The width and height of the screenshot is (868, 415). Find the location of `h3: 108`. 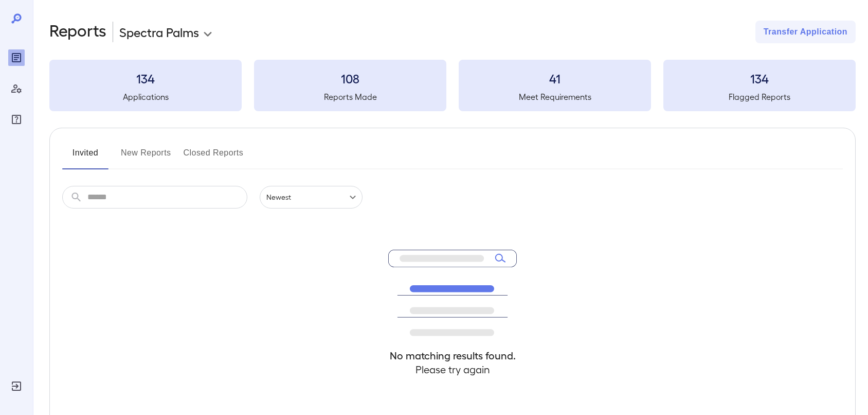

h3: 108 is located at coordinates (350, 78).